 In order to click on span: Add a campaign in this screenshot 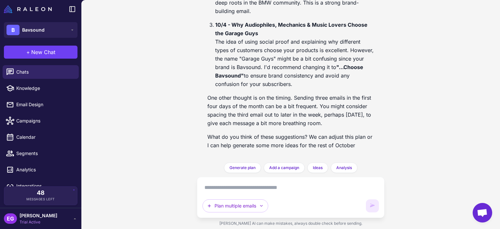, I will do `click(284, 168)`.